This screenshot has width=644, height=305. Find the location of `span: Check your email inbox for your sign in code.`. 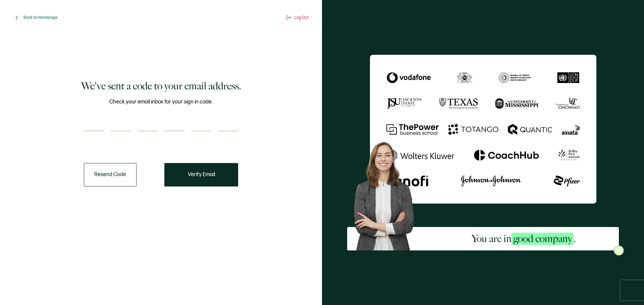

span: Check your email inbox for your sign in code. is located at coordinates (161, 102).